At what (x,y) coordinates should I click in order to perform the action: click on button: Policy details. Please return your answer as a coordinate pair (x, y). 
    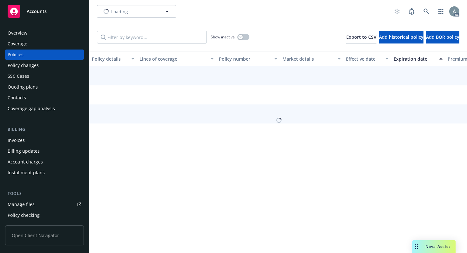
    Looking at the image, I should click on (113, 59).